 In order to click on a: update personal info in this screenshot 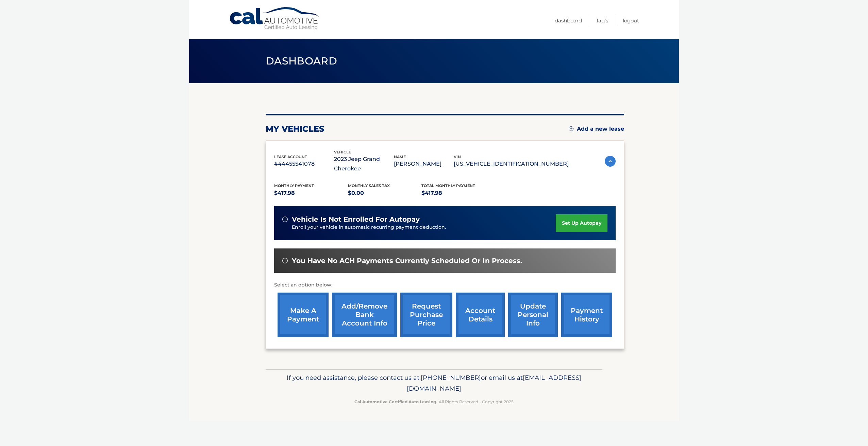, I will do `click(533, 315)`.